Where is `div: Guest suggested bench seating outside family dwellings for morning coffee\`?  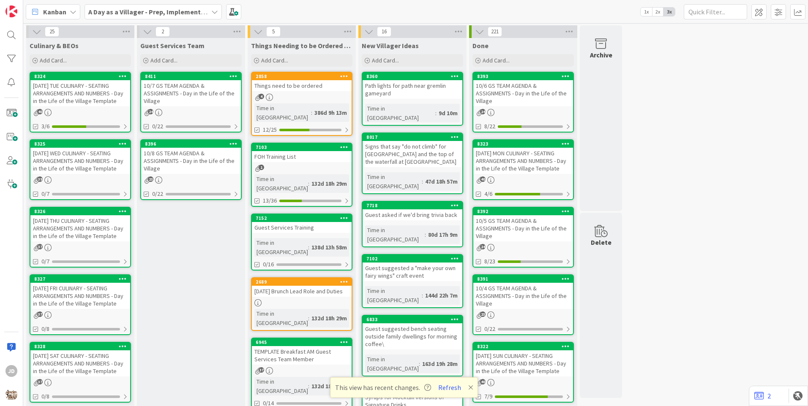 div: Guest suggested bench seating outside family dwellings for morning coffee\ is located at coordinates (412, 337).